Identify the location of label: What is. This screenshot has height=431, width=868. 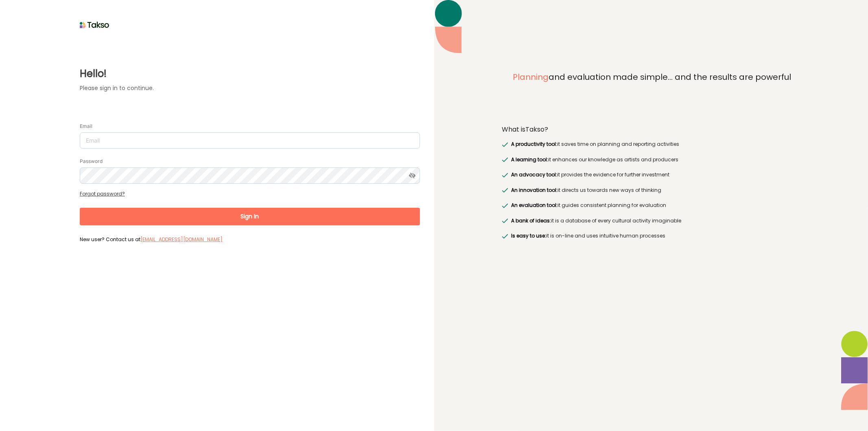
(525, 130).